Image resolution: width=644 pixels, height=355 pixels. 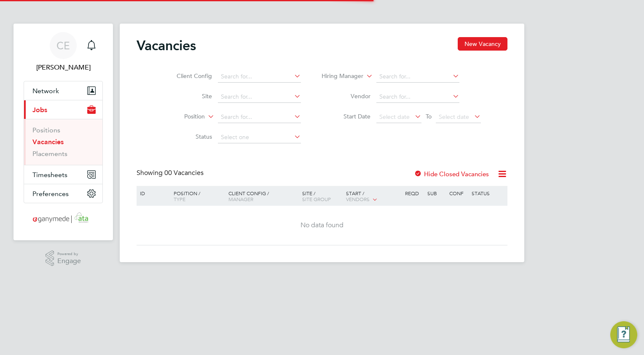 I want to click on label: Status, so click(x=188, y=137).